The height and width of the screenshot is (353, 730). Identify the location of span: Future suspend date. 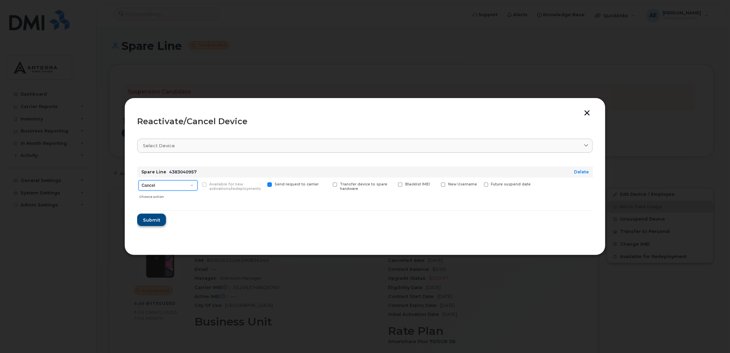
(511, 184).